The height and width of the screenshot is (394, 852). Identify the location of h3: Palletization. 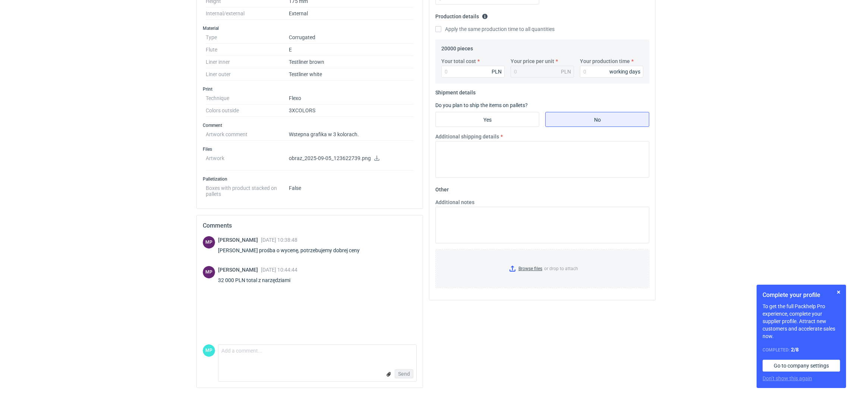
(310, 179).